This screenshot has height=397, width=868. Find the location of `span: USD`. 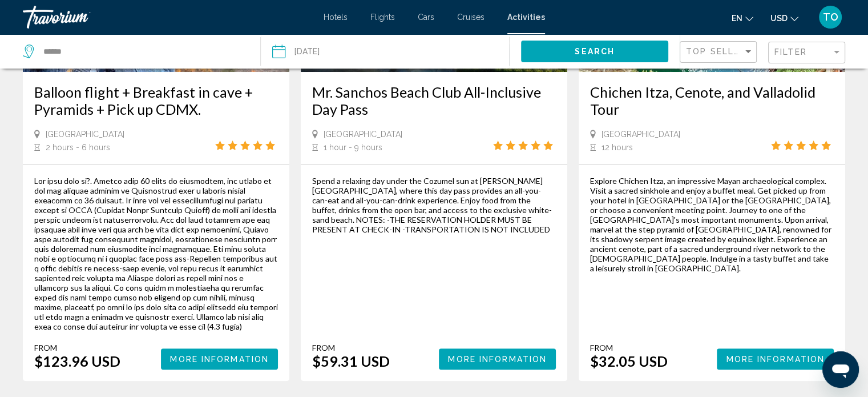

span: USD is located at coordinates (779, 18).